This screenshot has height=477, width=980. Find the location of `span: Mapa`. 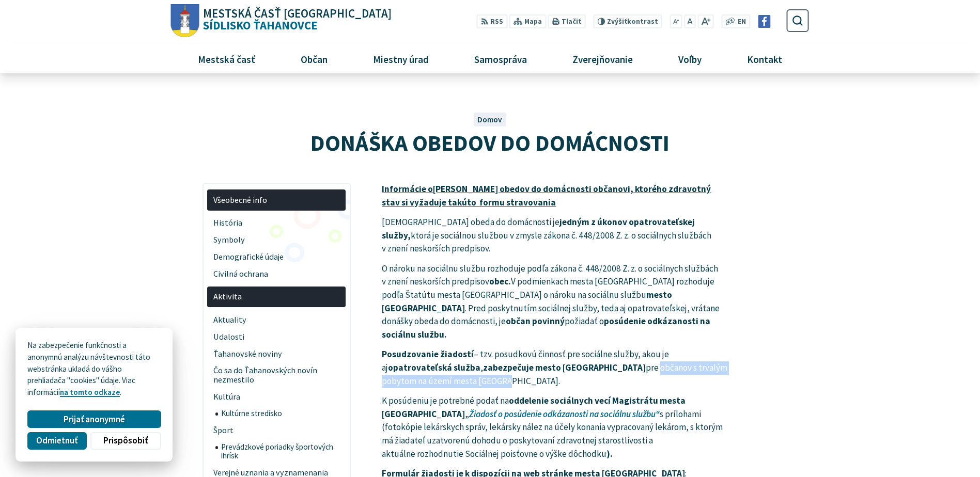

span: Mapa is located at coordinates (533, 22).